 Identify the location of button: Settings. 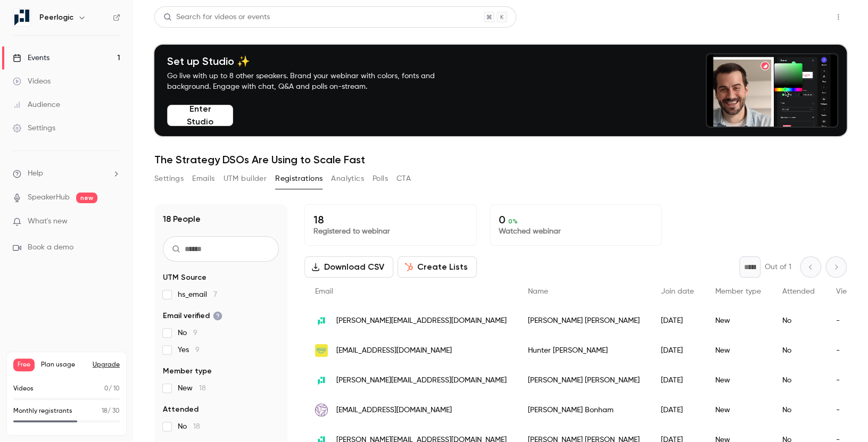
(168, 179).